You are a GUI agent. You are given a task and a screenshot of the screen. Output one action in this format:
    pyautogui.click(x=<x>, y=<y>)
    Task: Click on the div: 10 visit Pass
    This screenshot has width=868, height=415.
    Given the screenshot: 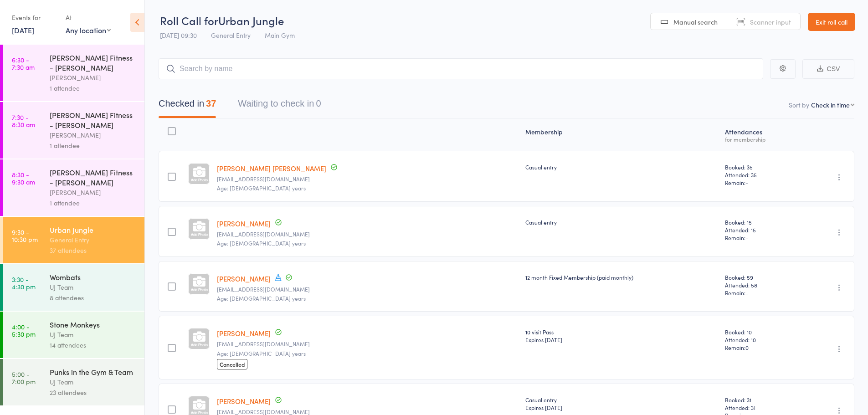 What is the action you would take?
    pyautogui.click(x=621, y=336)
    